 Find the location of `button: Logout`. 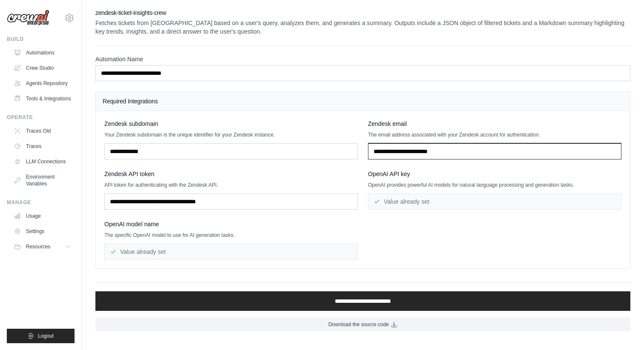

button: Logout is located at coordinates (40, 336).